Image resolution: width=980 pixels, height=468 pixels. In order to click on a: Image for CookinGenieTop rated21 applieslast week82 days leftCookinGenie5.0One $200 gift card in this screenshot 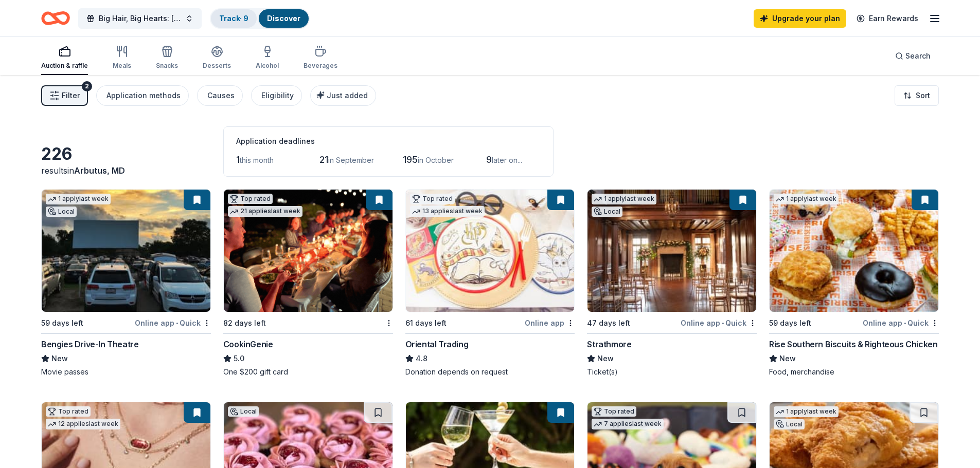, I will do `click(308, 284)`.